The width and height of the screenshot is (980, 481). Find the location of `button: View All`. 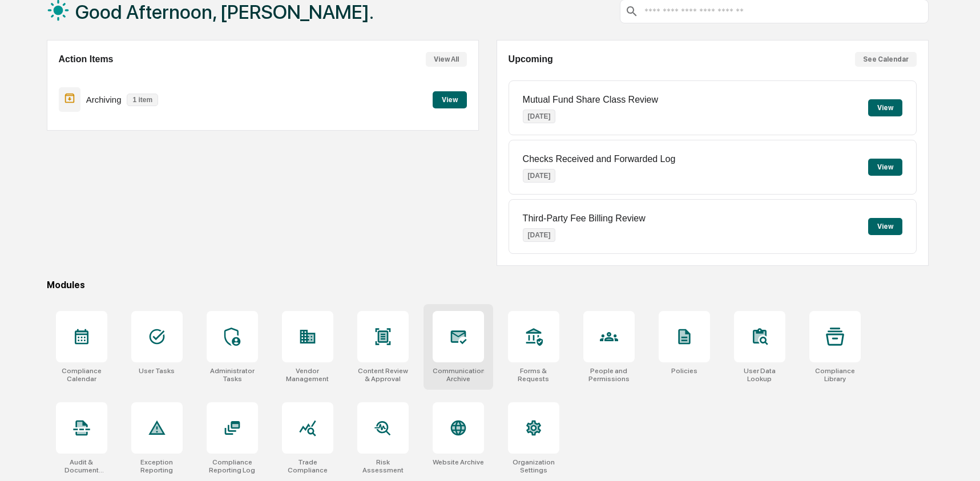

button: View All is located at coordinates (446, 60).